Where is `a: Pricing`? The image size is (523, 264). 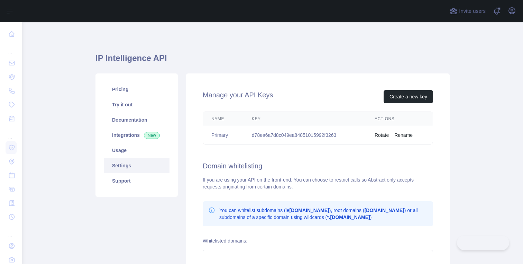 a: Pricing is located at coordinates (137, 89).